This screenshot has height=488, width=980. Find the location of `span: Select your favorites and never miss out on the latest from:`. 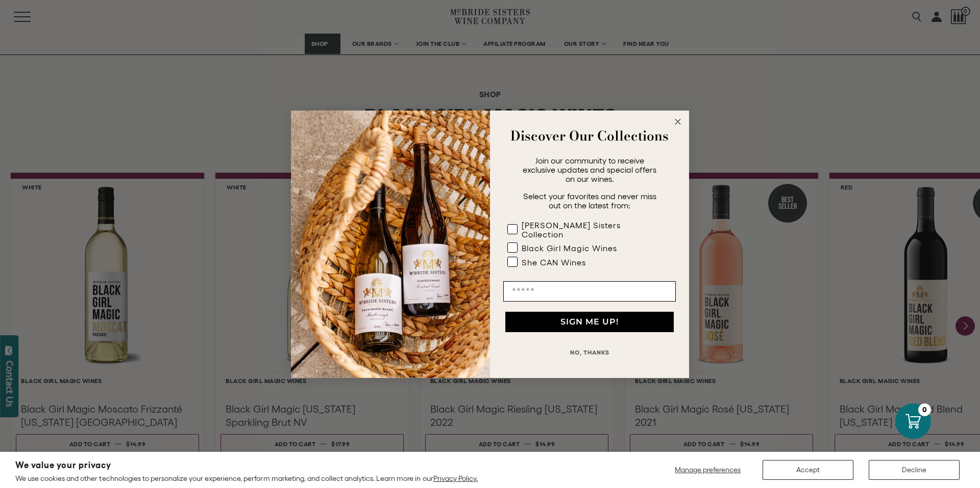

span: Select your favorites and never miss out on the latest from: is located at coordinates (589, 201).